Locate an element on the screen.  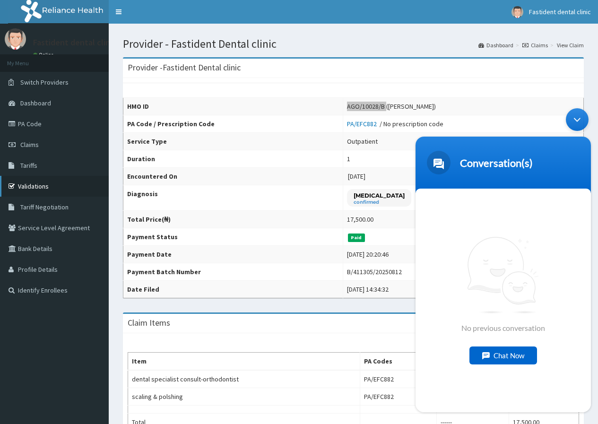
div: Minimize live chat window is located at coordinates (167, 16).